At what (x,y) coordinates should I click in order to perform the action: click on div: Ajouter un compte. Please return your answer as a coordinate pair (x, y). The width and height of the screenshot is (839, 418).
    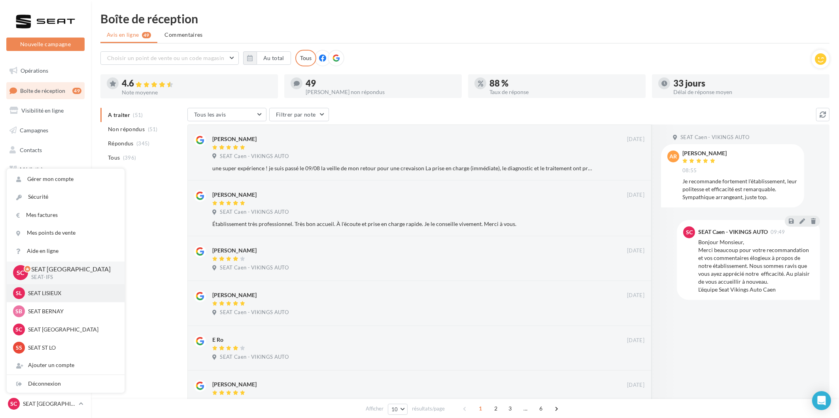
    Looking at the image, I should click on (66, 365).